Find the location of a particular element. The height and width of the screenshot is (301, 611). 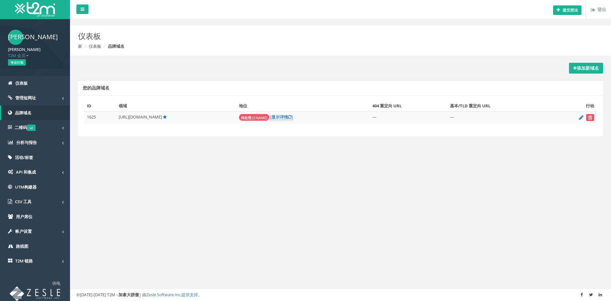

font: UTM构建器 is located at coordinates (26, 187).